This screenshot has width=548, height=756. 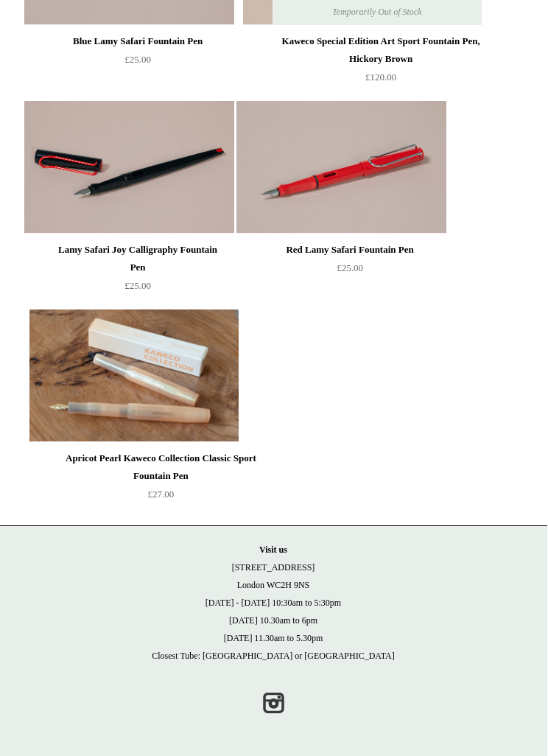 What do you see at coordinates (162, 493) in the screenshot?
I see `span: £27.00` at bounding box center [162, 493].